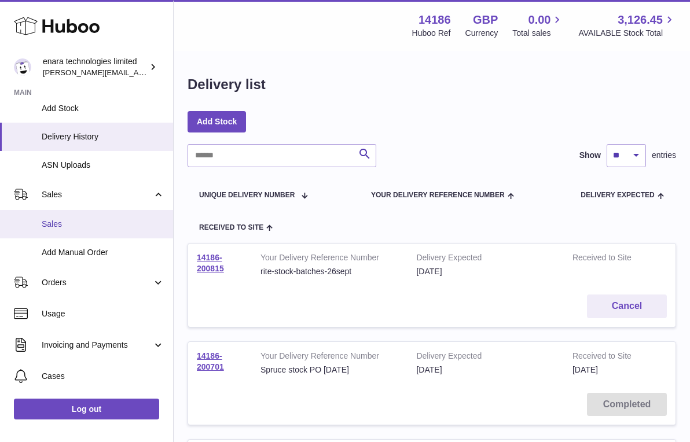  What do you see at coordinates (627, 25) in the screenshot?
I see `a: 3,126.45 AVAILABLE Stock Total` at bounding box center [627, 25].